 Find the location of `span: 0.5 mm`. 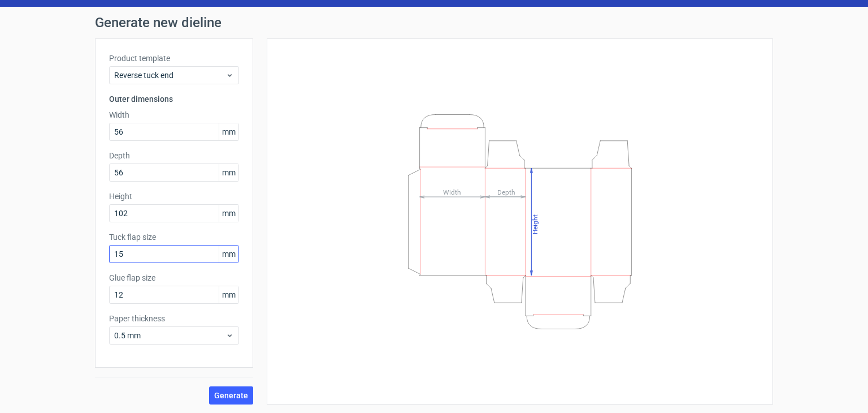

span: 0.5 mm is located at coordinates (169, 336).